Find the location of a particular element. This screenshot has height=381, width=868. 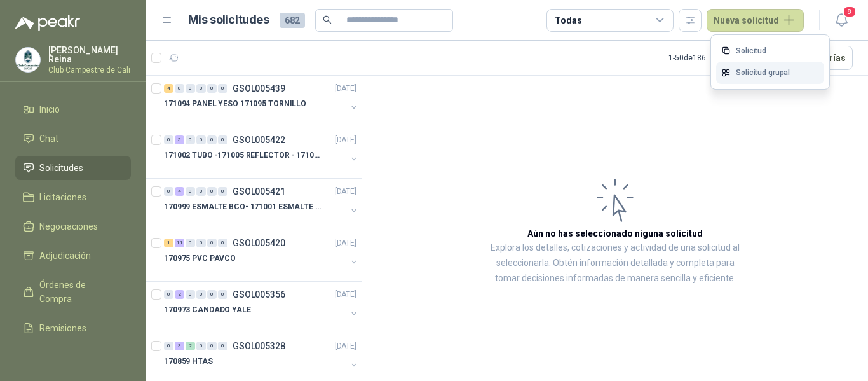

a: Configuración is located at coordinates (73, 357).